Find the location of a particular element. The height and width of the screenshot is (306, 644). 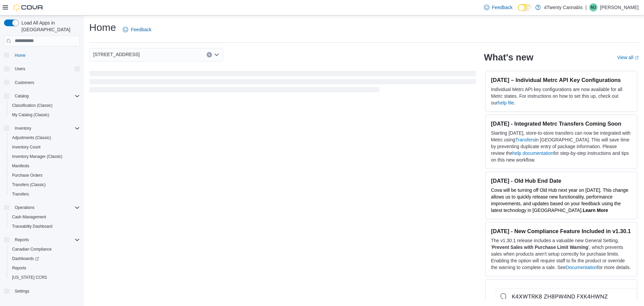

button: Catalog is located at coordinates (22, 96).